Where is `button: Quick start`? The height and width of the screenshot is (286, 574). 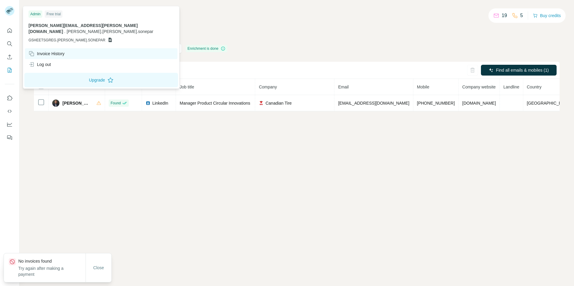 button: Quick start is located at coordinates (10, 31).